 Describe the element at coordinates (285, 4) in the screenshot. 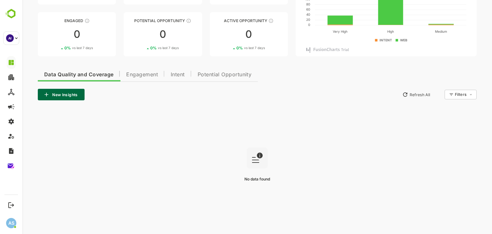

I see `text: 80` at that location.